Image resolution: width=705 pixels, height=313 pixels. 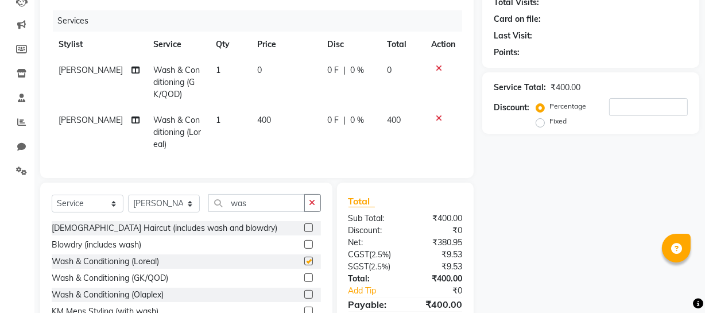 What do you see at coordinates (402, 44) in the screenshot?
I see `th: Total` at bounding box center [402, 44].